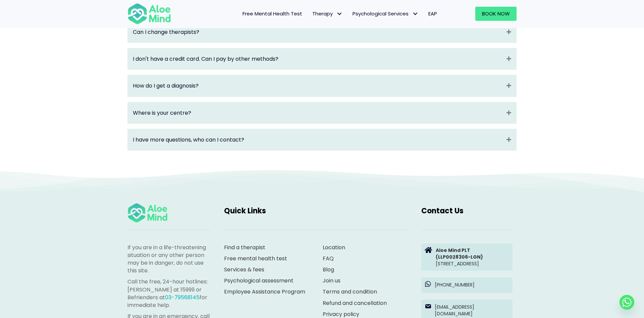 This screenshot has height=318, width=644. I want to click on a: Location, so click(334, 247).